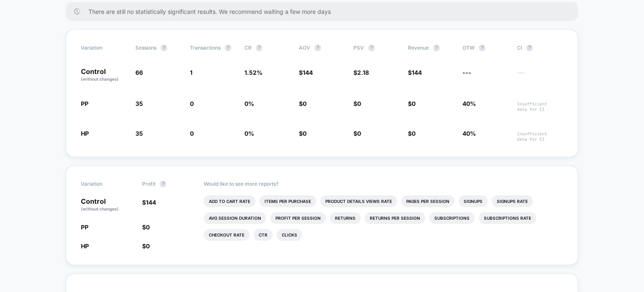 This screenshot has width=644, height=292. I want to click on span: CI, so click(540, 48).